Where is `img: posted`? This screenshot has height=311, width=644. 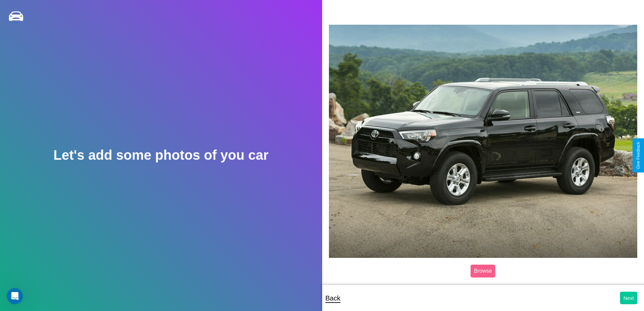
img: posted is located at coordinates (483, 141).